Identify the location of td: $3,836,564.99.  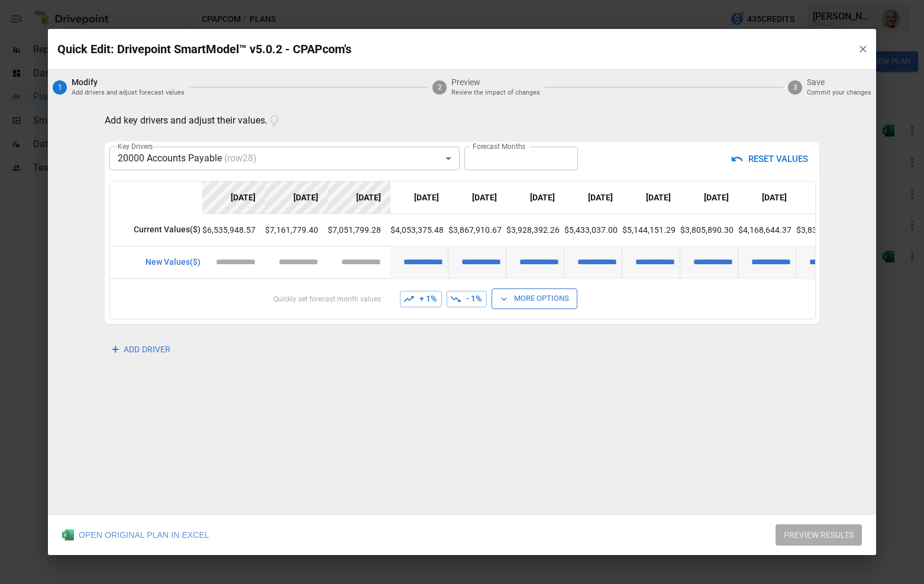
(825, 229).